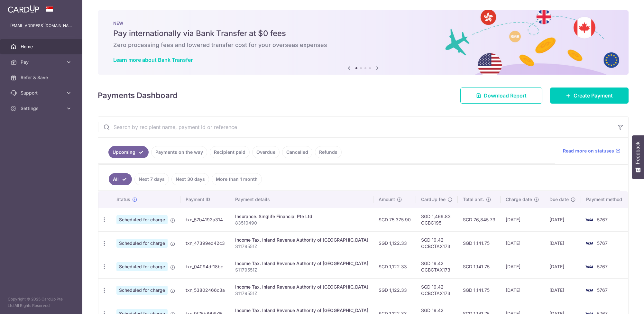 This screenshot has width=644, height=314. I want to click on td: SGD 1,469.83 OCBC195, so click(437, 219).